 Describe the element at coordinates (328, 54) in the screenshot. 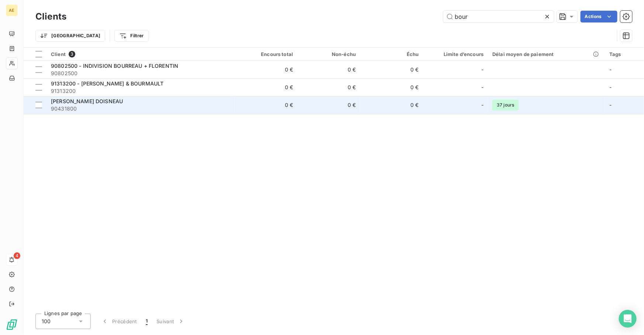

I see `div: Non-échu` at that location.